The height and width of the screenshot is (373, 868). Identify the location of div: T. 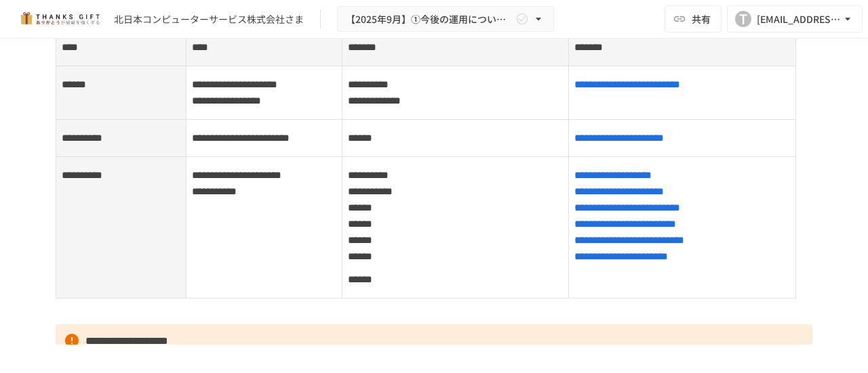
(743, 19).